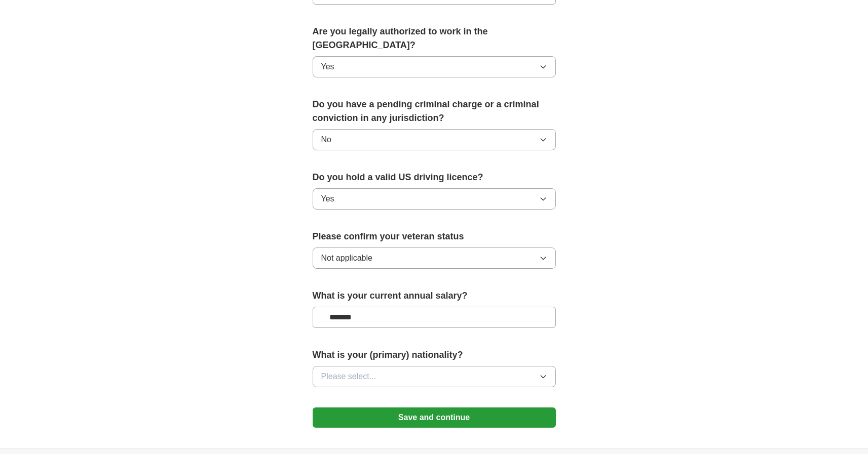  I want to click on label: Do you have a pending criminal charge or a criminal conviction in any jurisdiction?, so click(434, 111).